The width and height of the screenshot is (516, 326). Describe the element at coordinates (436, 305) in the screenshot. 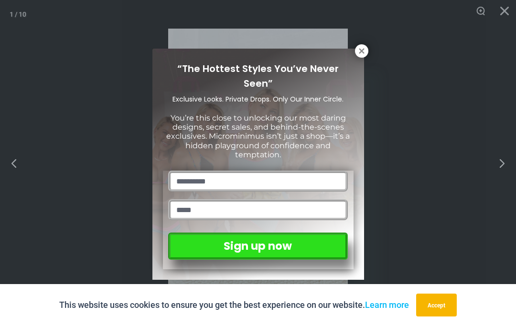

I see `button: Accept` at that location.